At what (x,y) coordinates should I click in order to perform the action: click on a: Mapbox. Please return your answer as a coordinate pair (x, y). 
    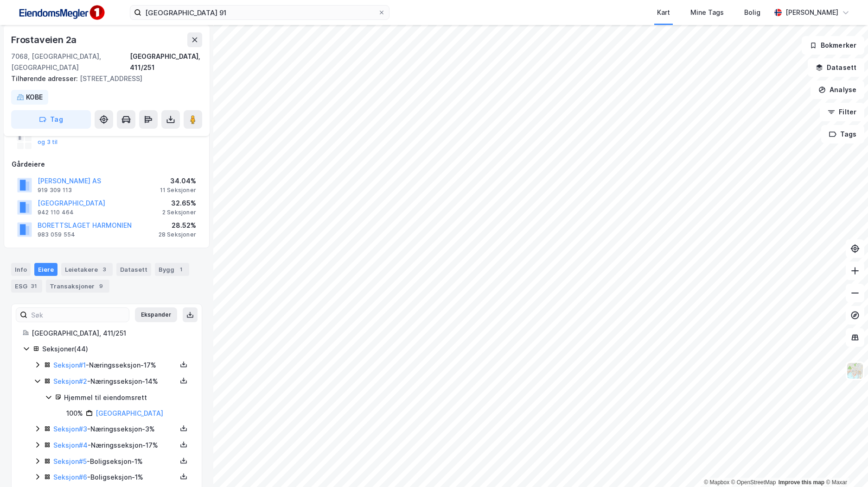
    Looking at the image, I should click on (716, 483).